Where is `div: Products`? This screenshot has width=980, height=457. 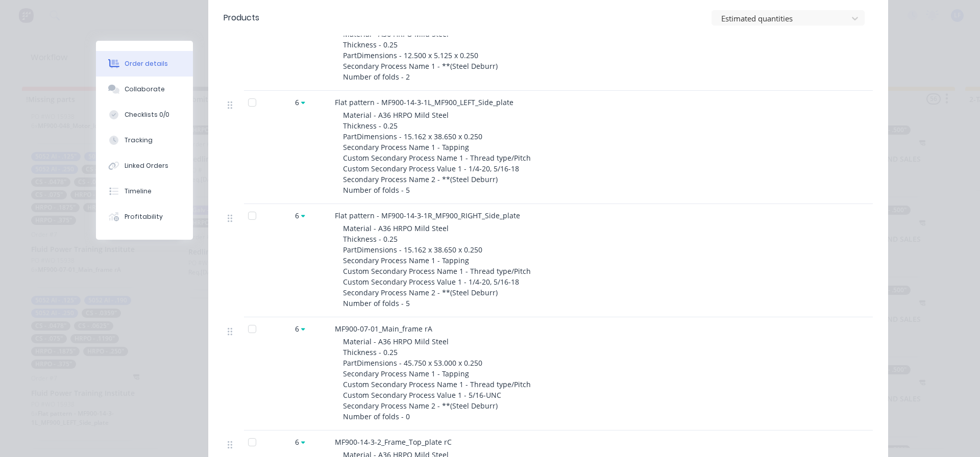 div: Products is located at coordinates (242, 18).